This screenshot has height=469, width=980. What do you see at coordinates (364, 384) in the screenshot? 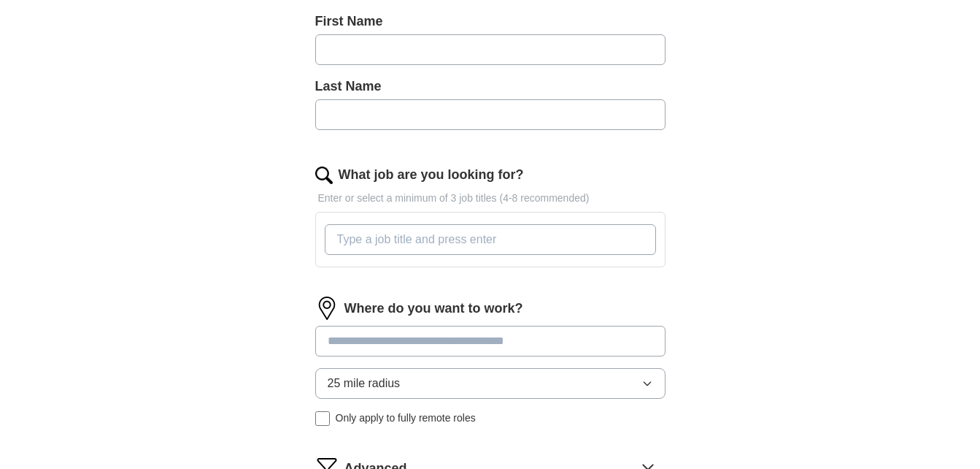
I see `span: 25 mile radius` at bounding box center [364, 384].